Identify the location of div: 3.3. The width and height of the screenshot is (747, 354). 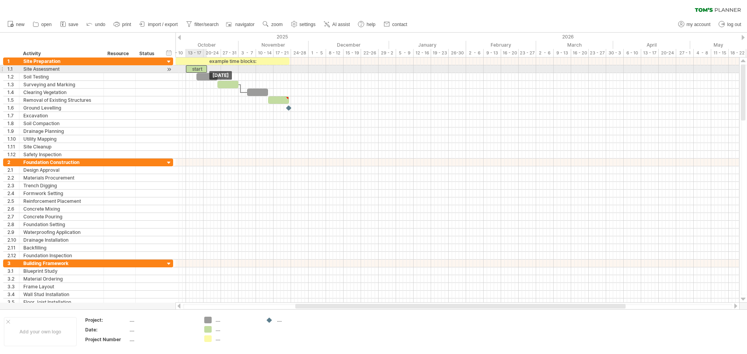
(13, 287).